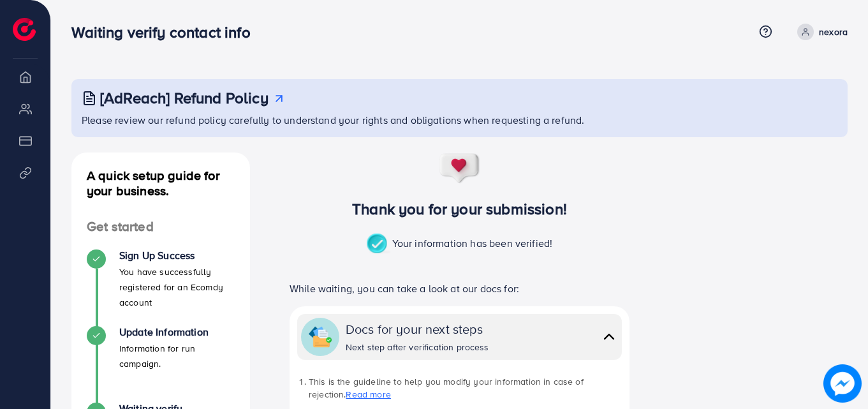  I want to click on li: Sign Up Success, so click(161, 288).